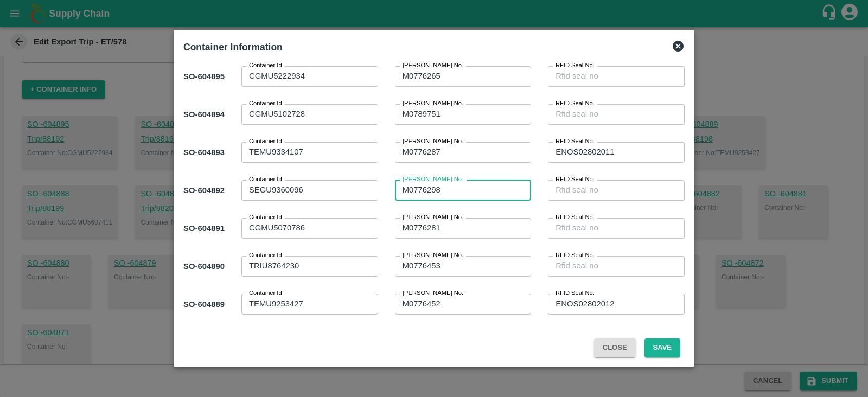 This screenshot has height=397, width=868. What do you see at coordinates (310, 304) in the screenshot?
I see `textarea: TEMU9253427` at bounding box center [310, 304].